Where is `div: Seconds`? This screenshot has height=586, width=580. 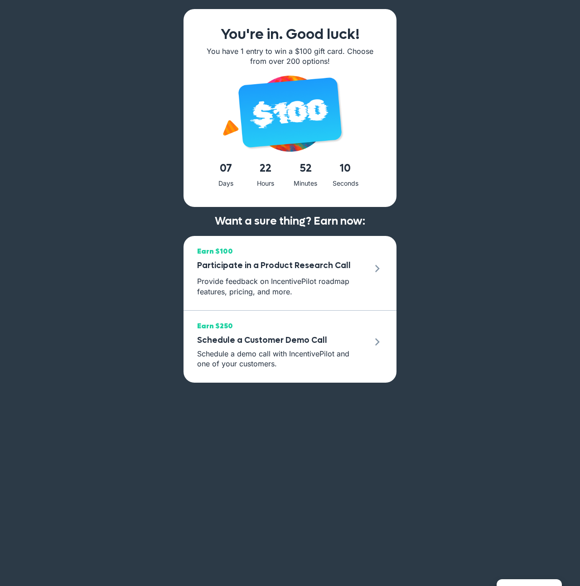
div: Seconds is located at coordinates (345, 183).